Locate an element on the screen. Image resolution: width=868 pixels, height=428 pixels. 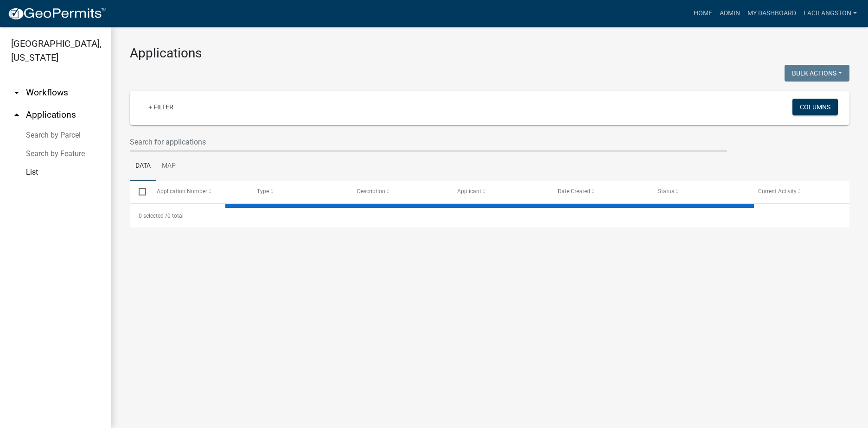
span: Type is located at coordinates (263, 192).